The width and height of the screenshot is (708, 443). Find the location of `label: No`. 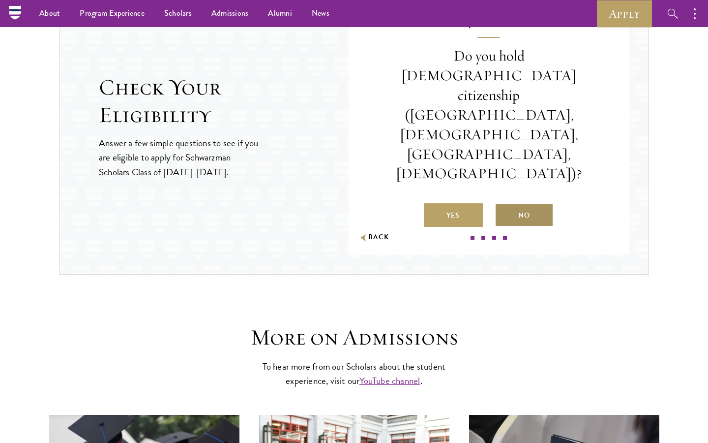

label: No is located at coordinates (524, 215).